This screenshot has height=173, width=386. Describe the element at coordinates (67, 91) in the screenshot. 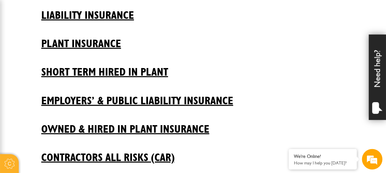

I see `input: Enter your email address` at that location.